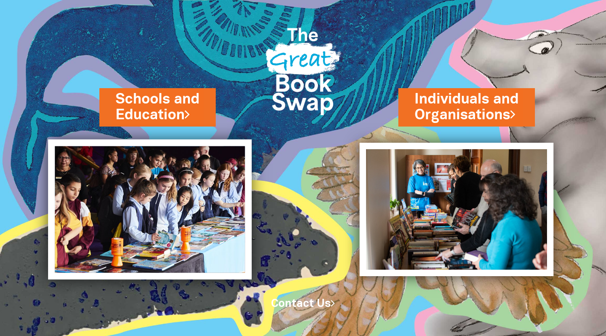  Describe the element at coordinates (457, 209) in the screenshot. I see `img: Individuals and Organisations` at that location.